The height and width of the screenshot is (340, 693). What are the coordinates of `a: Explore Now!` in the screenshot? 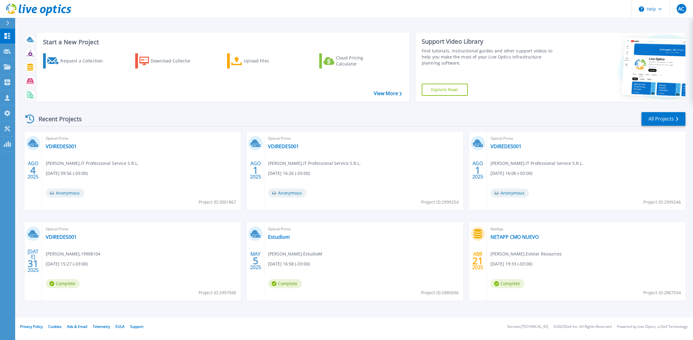 It's located at (445, 90).